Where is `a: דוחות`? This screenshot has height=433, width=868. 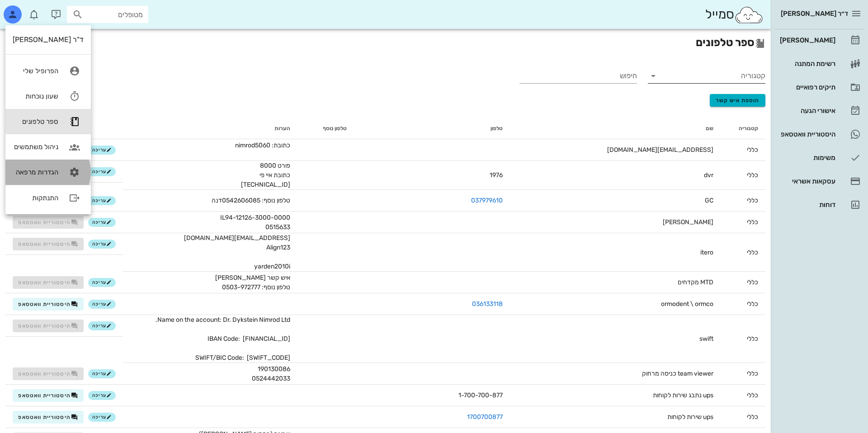 a: דוחות is located at coordinates (819, 205).